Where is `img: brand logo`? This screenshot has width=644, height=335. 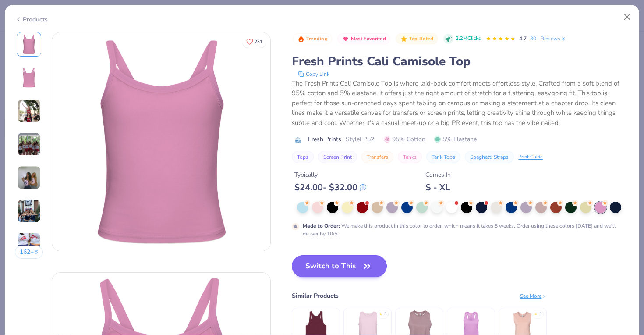
img: brand logo is located at coordinates (298, 140).